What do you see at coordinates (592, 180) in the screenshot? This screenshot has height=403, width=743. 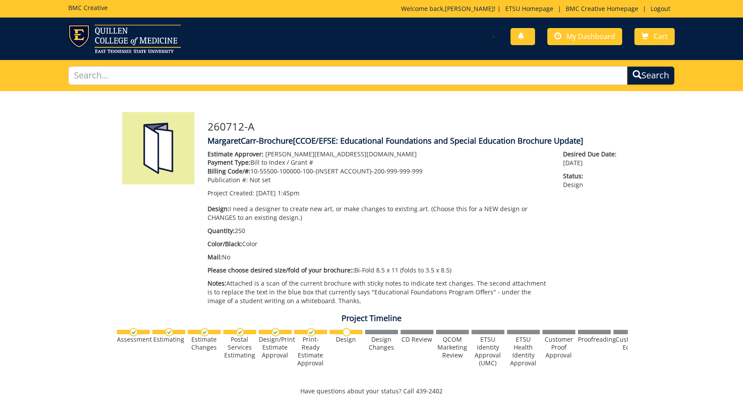 I see `p: Design` at bounding box center [592, 180].